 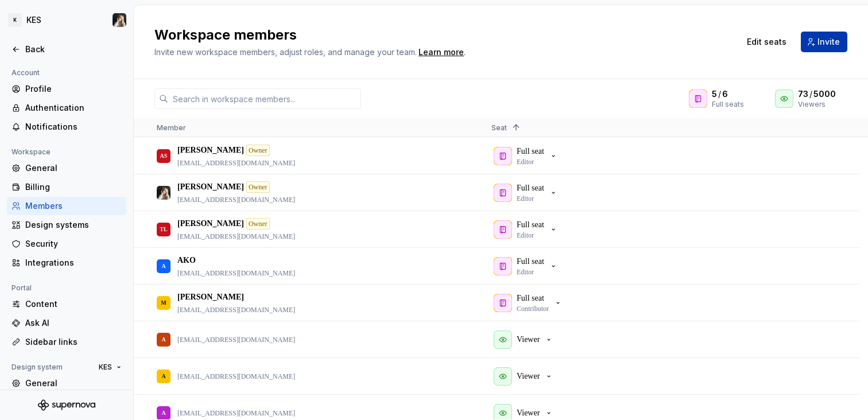 I want to click on div: Back, so click(x=74, y=49).